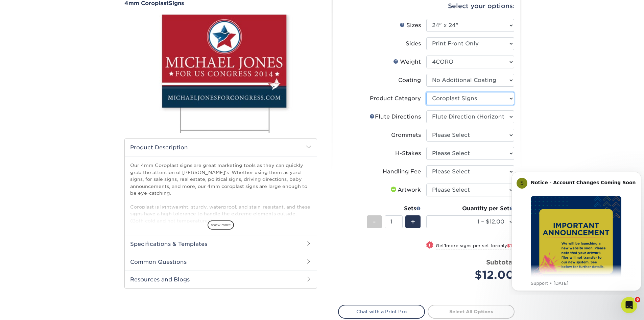  What do you see at coordinates (406, 135) in the screenshot?
I see `div: Grommets` at bounding box center [406, 135].